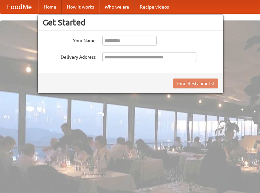  I want to click on button: Find Restaurants!, so click(195, 84).